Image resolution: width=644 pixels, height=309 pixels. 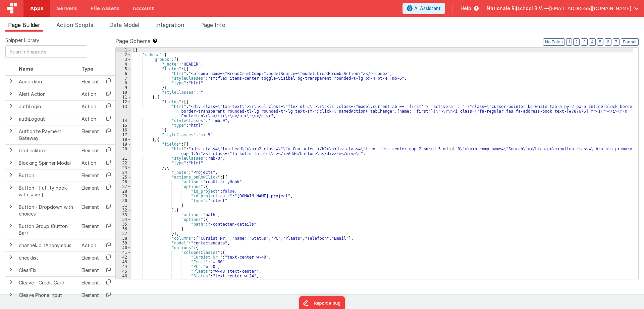 What do you see at coordinates (47, 163) in the screenshot?
I see `td: Blocking Spinner Modal` at bounding box center [47, 163].